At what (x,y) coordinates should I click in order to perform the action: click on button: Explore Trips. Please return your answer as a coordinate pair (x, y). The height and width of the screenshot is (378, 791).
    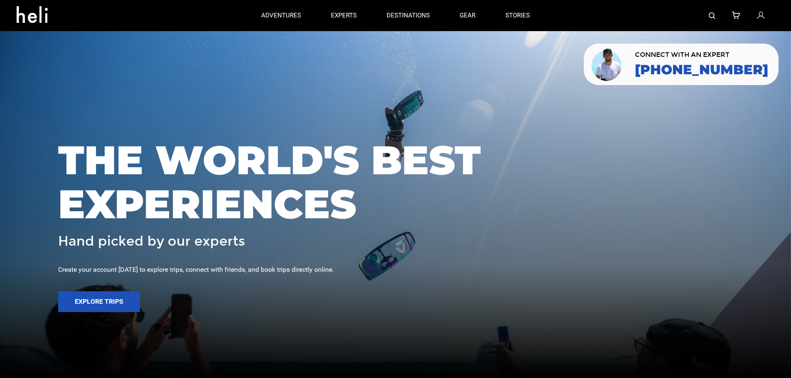
    Looking at the image, I should click on (99, 302).